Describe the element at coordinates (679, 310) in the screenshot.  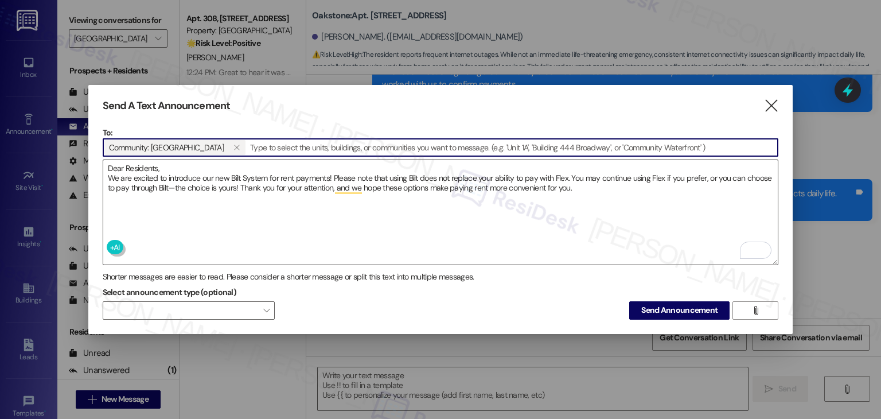
I see `span: Send Announcement` at that location.